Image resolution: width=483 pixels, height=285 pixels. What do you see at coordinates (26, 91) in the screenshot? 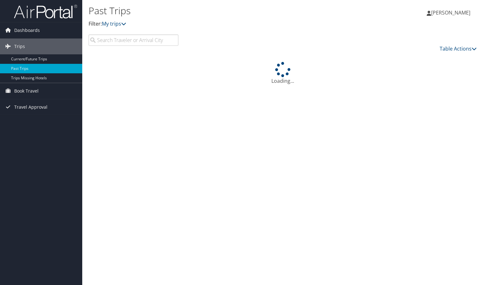
I see `span: Book Travel` at bounding box center [26, 91].